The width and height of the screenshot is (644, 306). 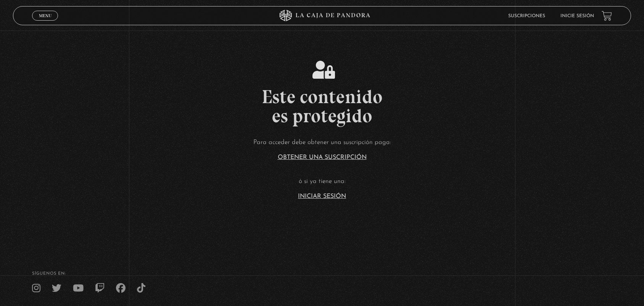 I want to click on span: Cerrar, so click(x=45, y=22).